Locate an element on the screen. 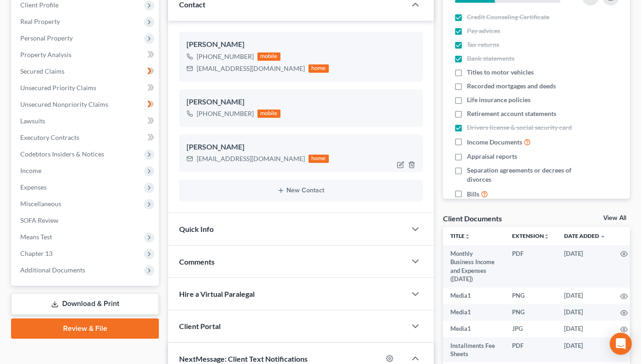  span: Hire a Virtual Paralegal is located at coordinates (217, 294).